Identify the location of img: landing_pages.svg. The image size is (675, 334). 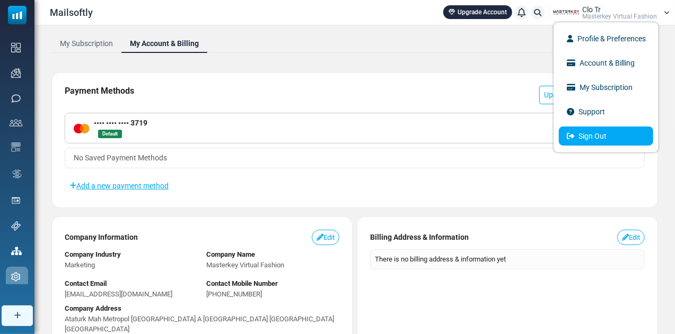
(16, 201).